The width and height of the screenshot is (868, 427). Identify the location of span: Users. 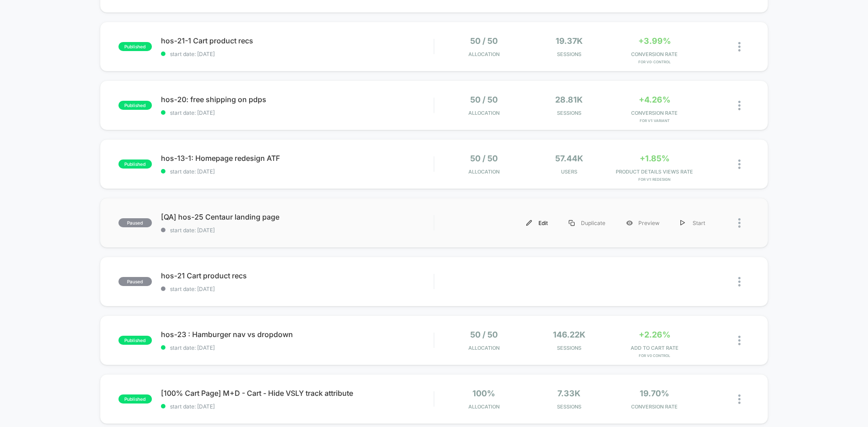
(569, 172).